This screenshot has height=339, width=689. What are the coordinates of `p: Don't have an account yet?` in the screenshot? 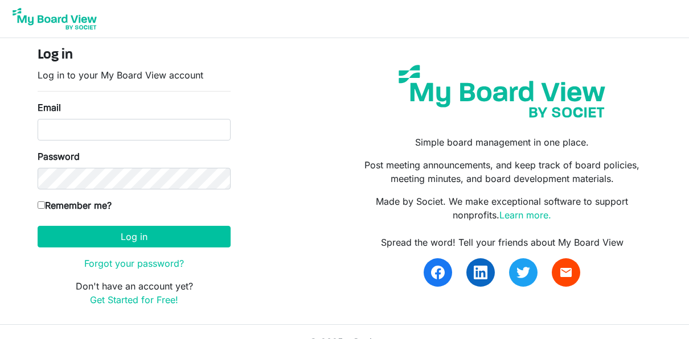 It's located at (134, 293).